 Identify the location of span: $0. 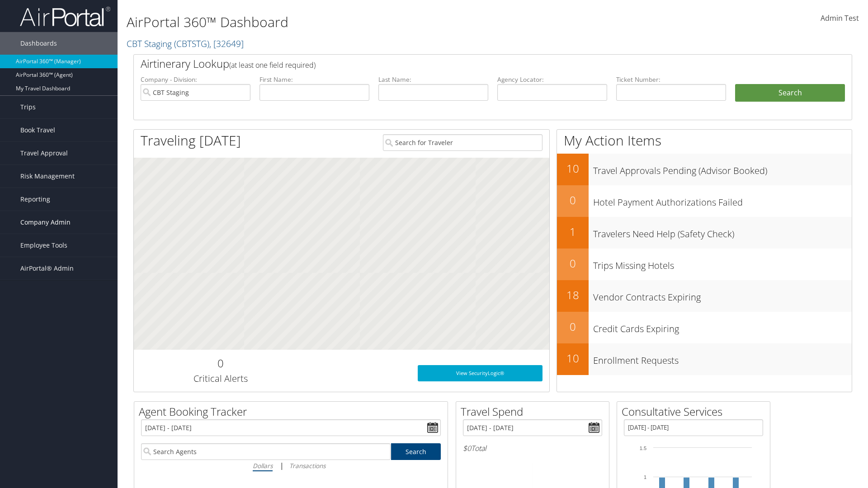
(467, 448).